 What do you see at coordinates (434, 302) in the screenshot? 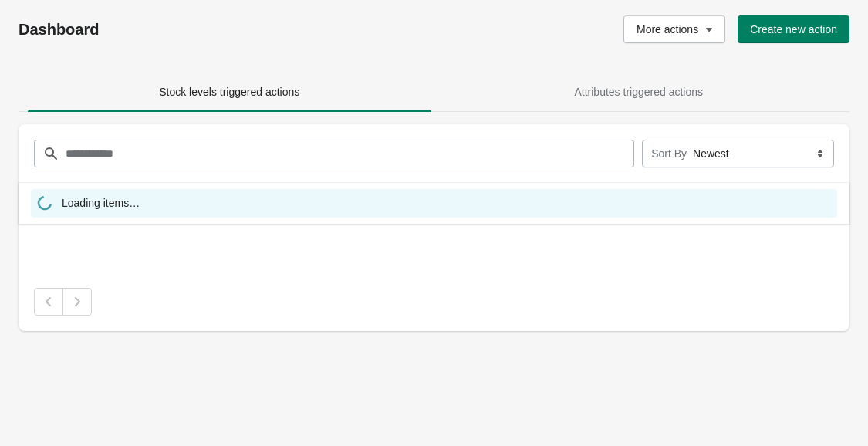
I see `nav: Pagination` at bounding box center [434, 302].